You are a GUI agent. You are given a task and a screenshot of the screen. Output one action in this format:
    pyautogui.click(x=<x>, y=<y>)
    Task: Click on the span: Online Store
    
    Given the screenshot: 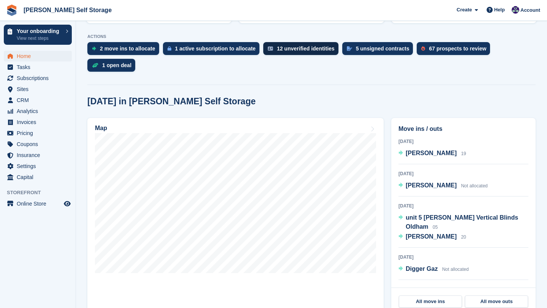 What is the action you would take?
    pyautogui.click(x=39, y=204)
    